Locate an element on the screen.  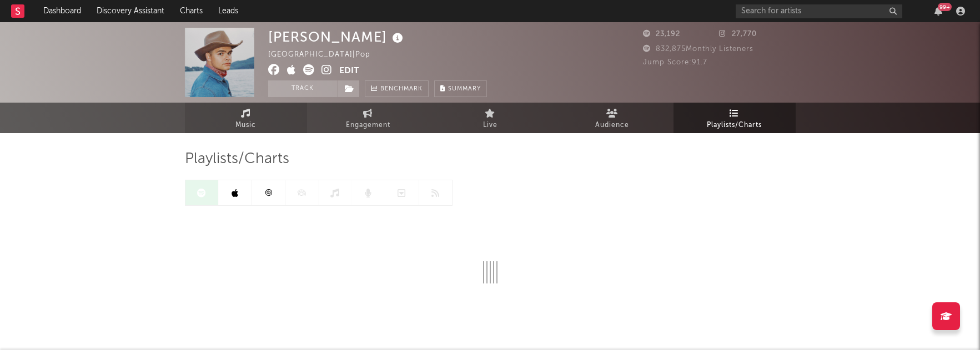
span: Engagement is located at coordinates (368, 125).